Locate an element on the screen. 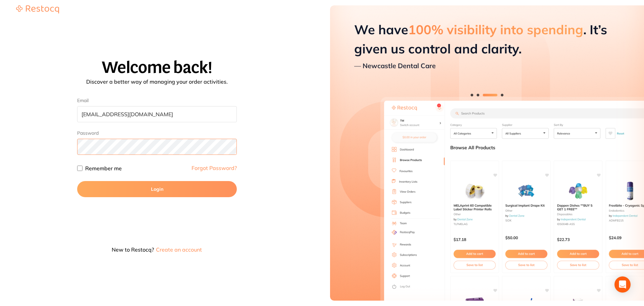  div: Open Intercom Messenger is located at coordinates (623, 285).